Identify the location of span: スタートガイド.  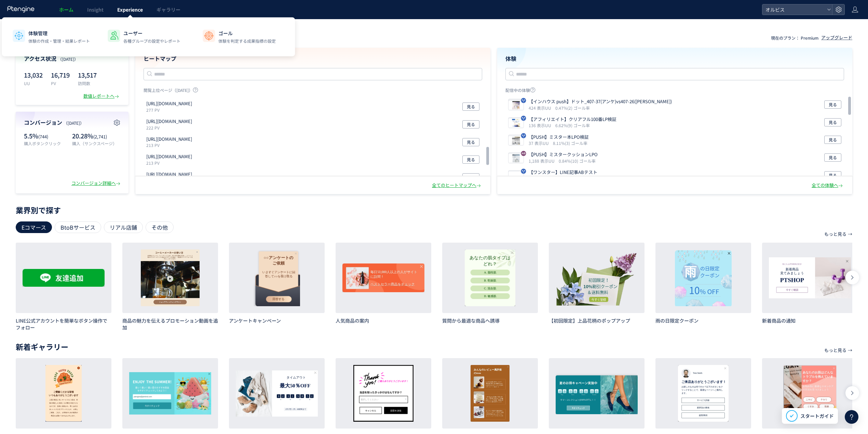
(817, 416).